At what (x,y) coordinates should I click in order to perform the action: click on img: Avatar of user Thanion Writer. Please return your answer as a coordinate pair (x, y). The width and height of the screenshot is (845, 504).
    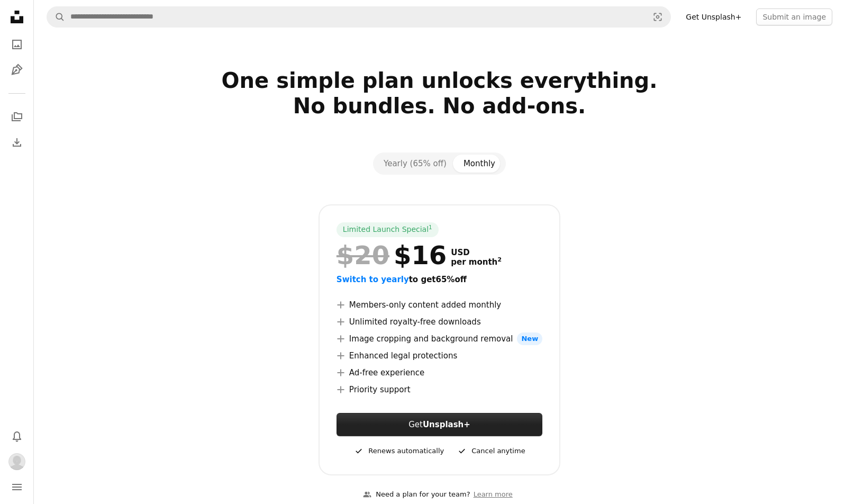
    Looking at the image, I should click on (17, 461).